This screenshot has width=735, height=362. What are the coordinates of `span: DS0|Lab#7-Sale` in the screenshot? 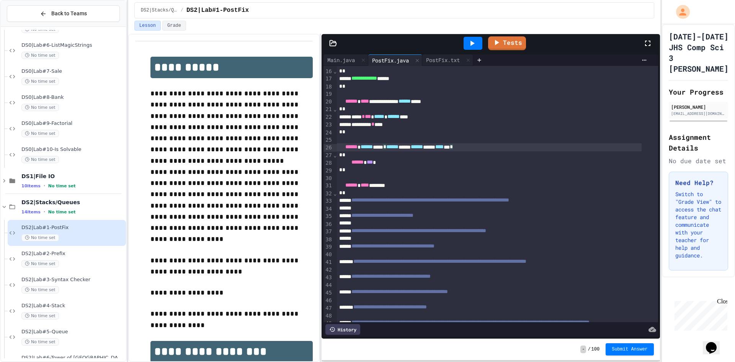 It's located at (73, 71).